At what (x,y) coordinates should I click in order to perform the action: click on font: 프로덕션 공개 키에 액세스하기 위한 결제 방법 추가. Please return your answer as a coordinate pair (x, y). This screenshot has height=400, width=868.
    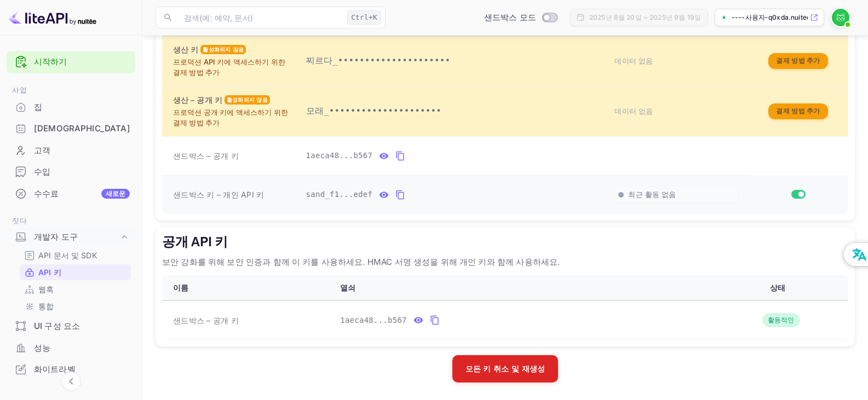
    Looking at the image, I should click on (231, 118).